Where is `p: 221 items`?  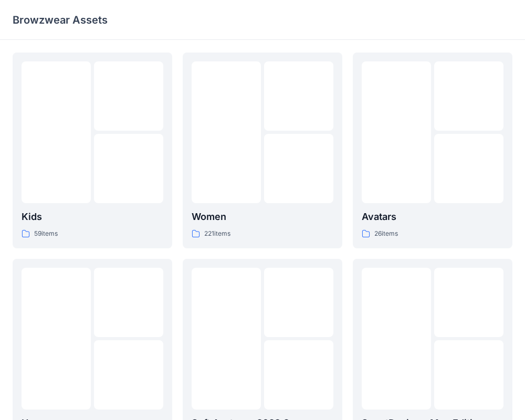
p: 221 items is located at coordinates (217, 233).